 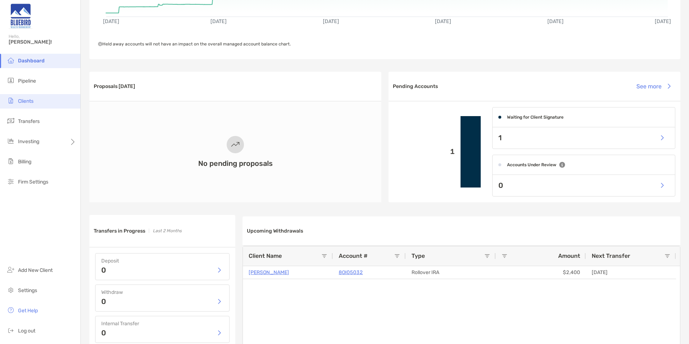 I want to click on h3: Pending Accounts, so click(x=415, y=86).